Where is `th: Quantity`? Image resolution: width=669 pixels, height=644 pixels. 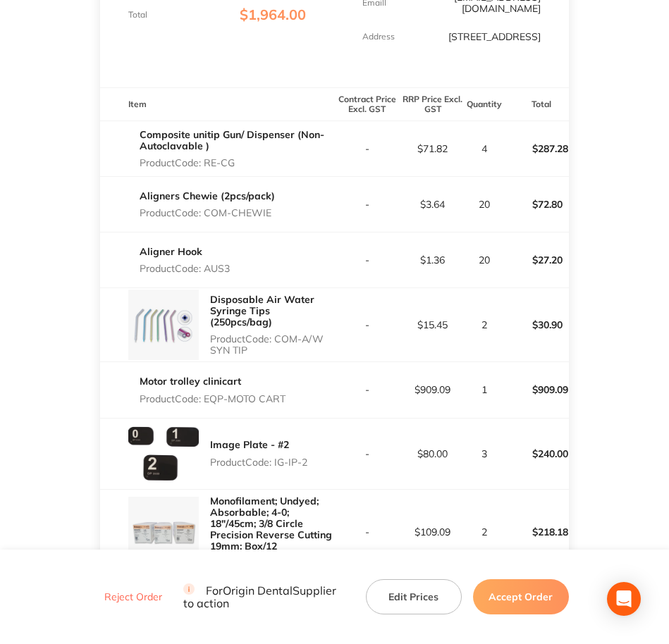
th: Quantity is located at coordinates (484, 103).